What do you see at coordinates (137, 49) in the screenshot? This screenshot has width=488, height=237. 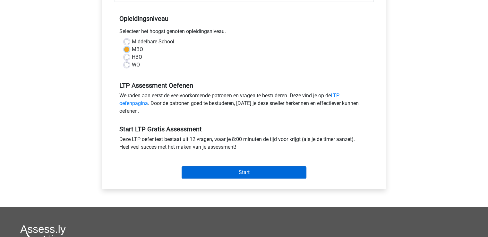 I see `label: MBO` at bounding box center [137, 49].